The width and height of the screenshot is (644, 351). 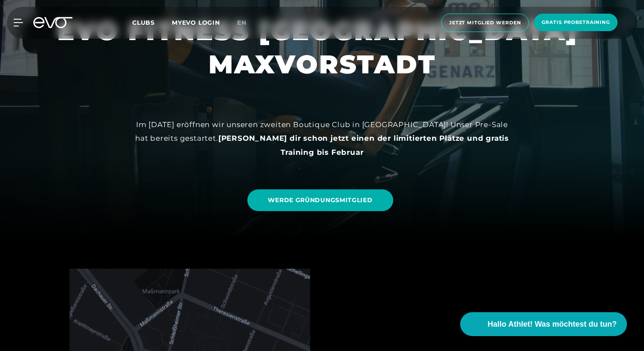 What do you see at coordinates (152, 22) in the screenshot?
I see `a: Clubs` at bounding box center [152, 22].